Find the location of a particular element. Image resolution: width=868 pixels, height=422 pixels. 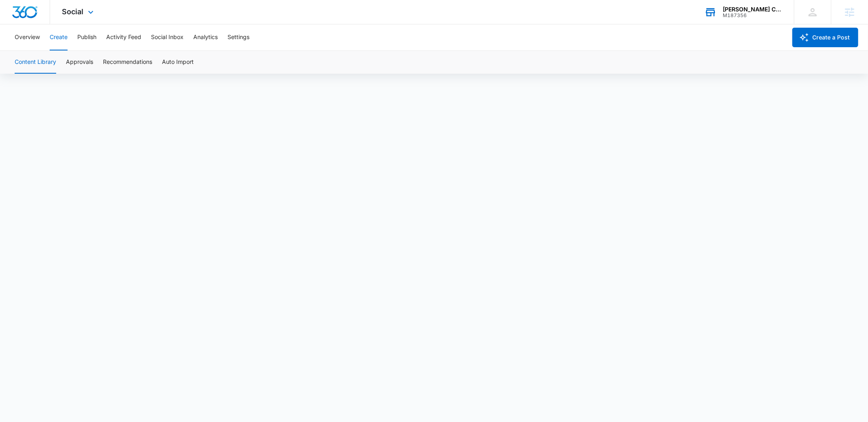

div: account name is located at coordinates (753, 9).